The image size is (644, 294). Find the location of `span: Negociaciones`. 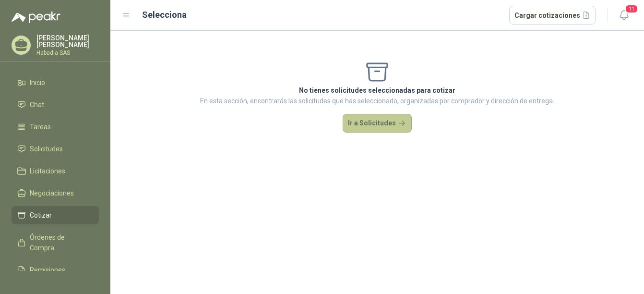

span: Negociaciones is located at coordinates (52, 193).